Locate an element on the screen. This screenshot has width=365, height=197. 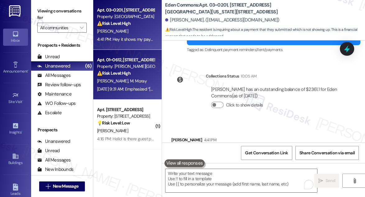
img: ResiDesk Logo is located at coordinates (15, 11).